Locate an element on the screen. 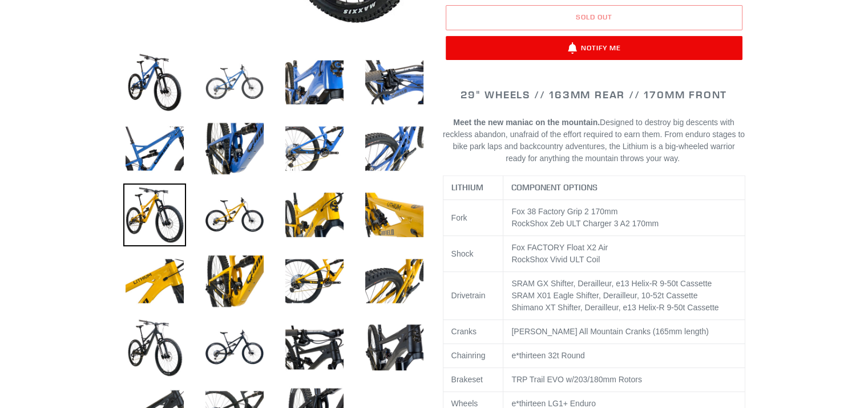  td: Brakeset is located at coordinates (473, 380).